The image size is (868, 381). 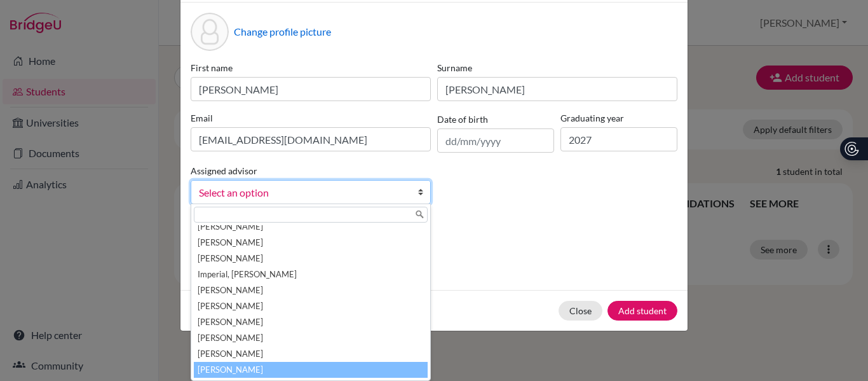 I want to click on label: First name, so click(x=311, y=68).